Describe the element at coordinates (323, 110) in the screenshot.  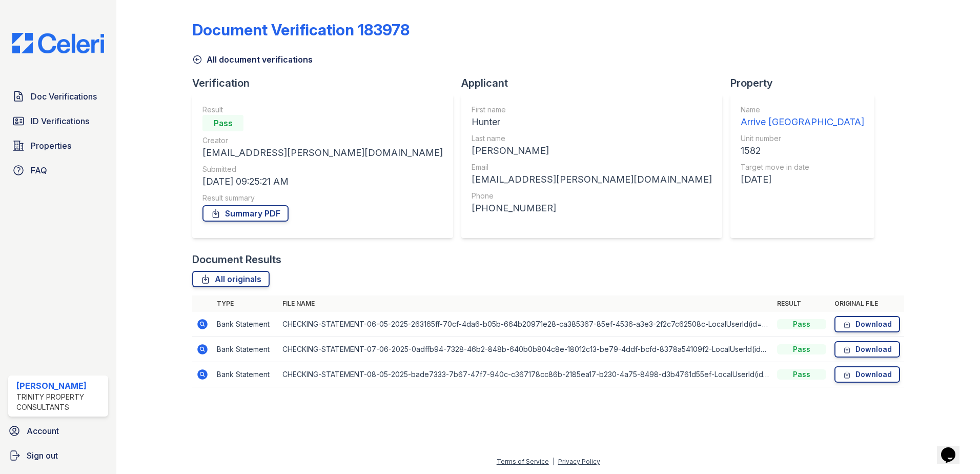
I see `div: Result` at that location.